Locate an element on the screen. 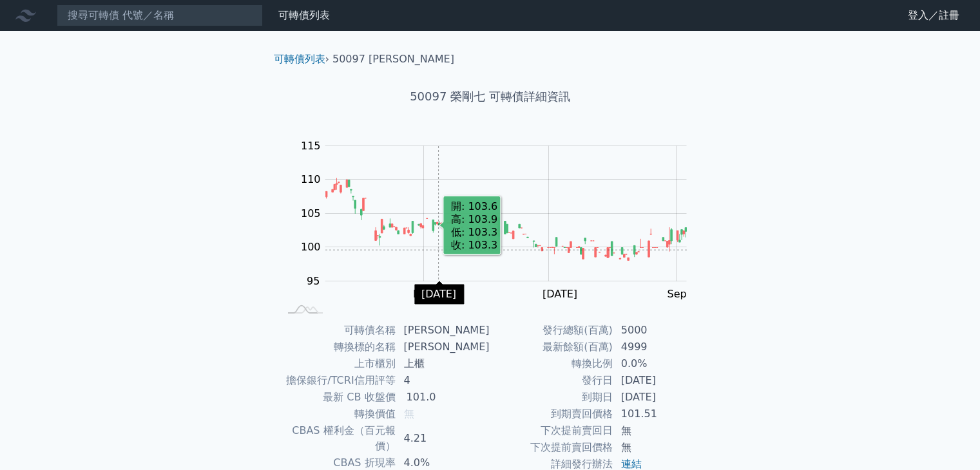 The image size is (980, 470). td: 到期日 is located at coordinates (552, 397).